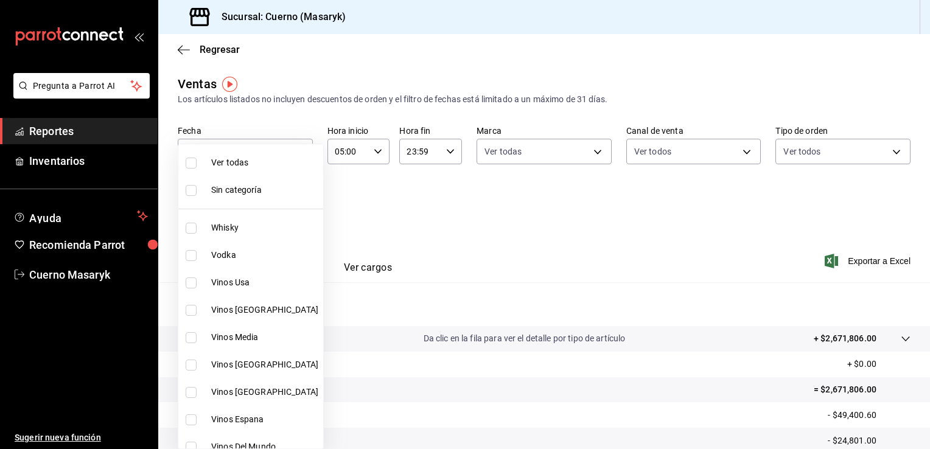 This screenshot has height=449, width=930. Describe the element at coordinates (265, 163) in the screenshot. I see `span: Ver todas` at that location.